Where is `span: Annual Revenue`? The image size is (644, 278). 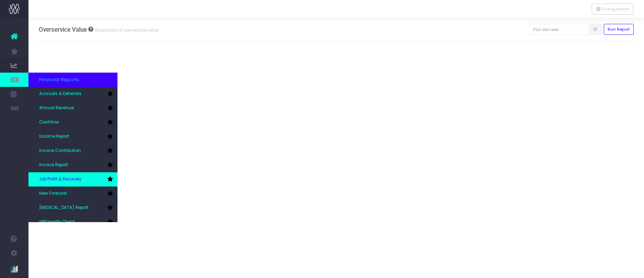
span: Annual Revenue is located at coordinates (56, 108).